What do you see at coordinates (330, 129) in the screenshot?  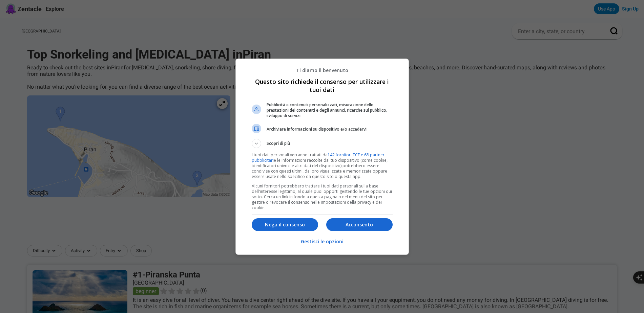 I see `span: Archiviare informazioni su dispositivo e/o accedervi` at bounding box center [330, 129].